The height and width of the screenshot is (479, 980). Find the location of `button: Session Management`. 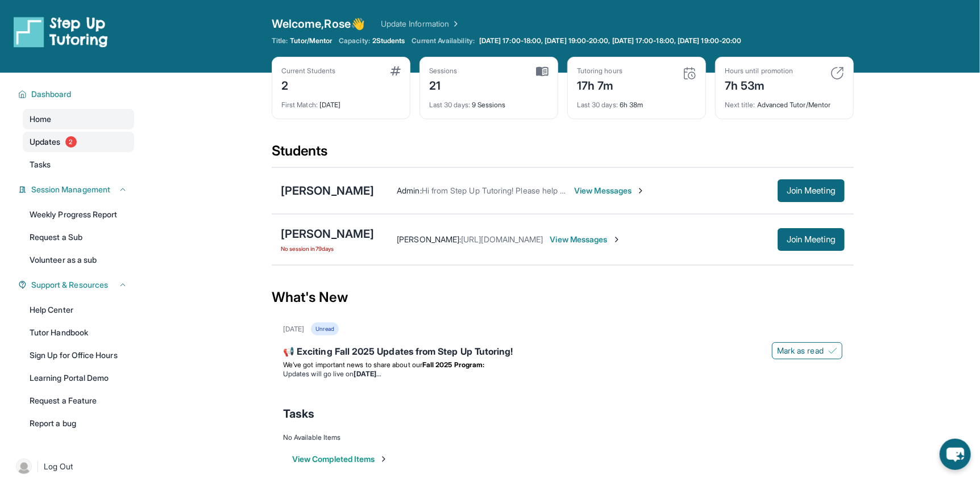

button: Session Management is located at coordinates (77, 189).